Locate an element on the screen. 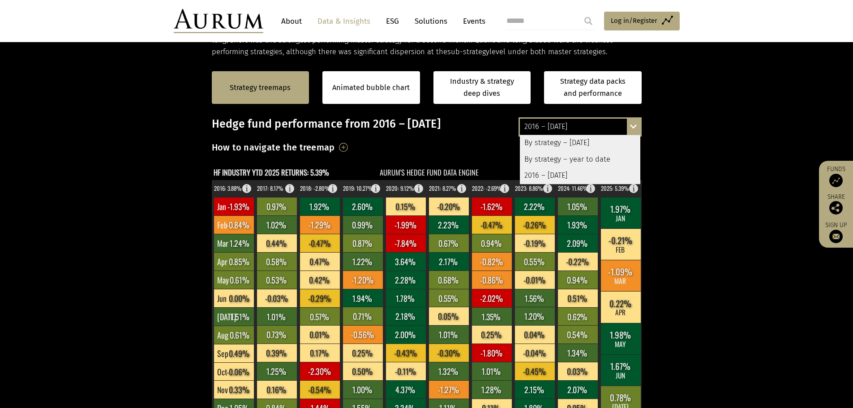  a: Animated bubble chart is located at coordinates (371, 88).